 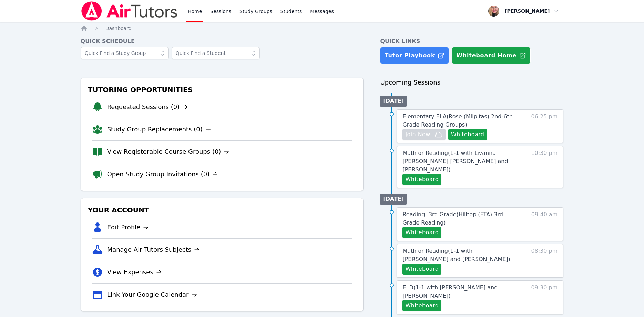 I want to click on span: Join Now, so click(x=418, y=135).